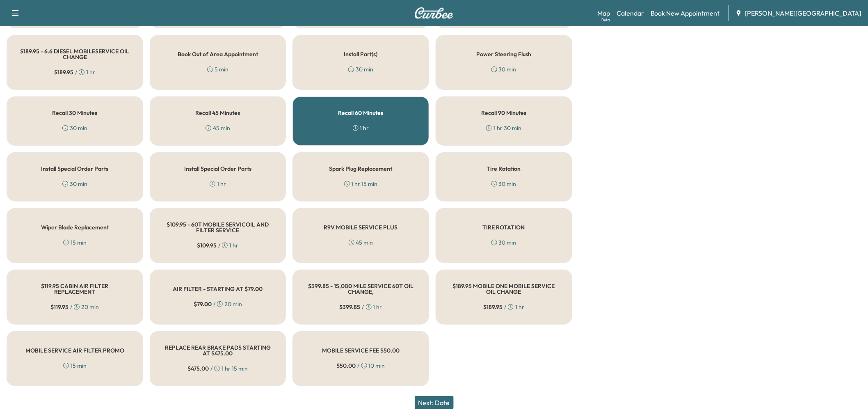 This screenshot has width=868, height=419. What do you see at coordinates (75, 54) in the screenshot?
I see `h5: $189.95 - 6.6 DIESEL MOBILESERVICE OIL CHANGE` at bounding box center [75, 54].